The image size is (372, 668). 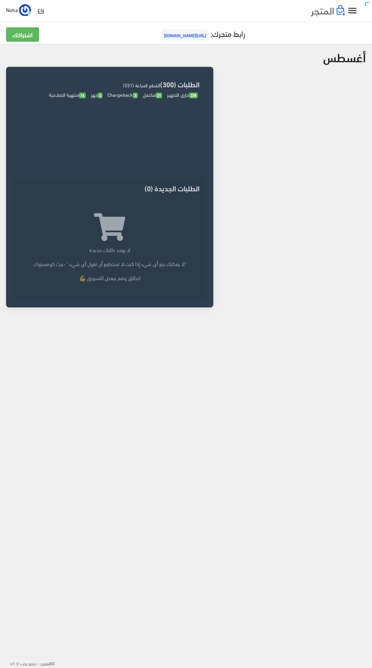 I want to click on h3: الطلبات الجديدة (0), so click(x=110, y=188).